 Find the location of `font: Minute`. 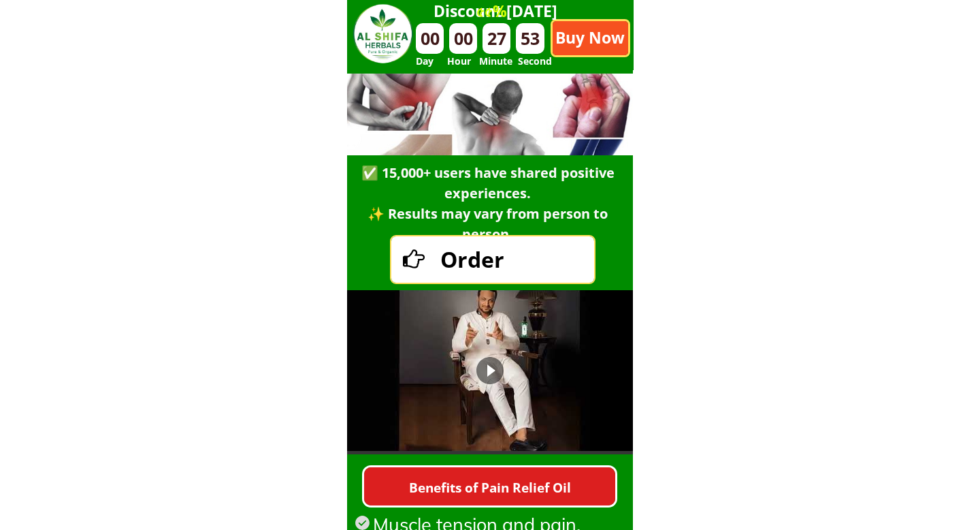

font: Minute is located at coordinates (502, 65).